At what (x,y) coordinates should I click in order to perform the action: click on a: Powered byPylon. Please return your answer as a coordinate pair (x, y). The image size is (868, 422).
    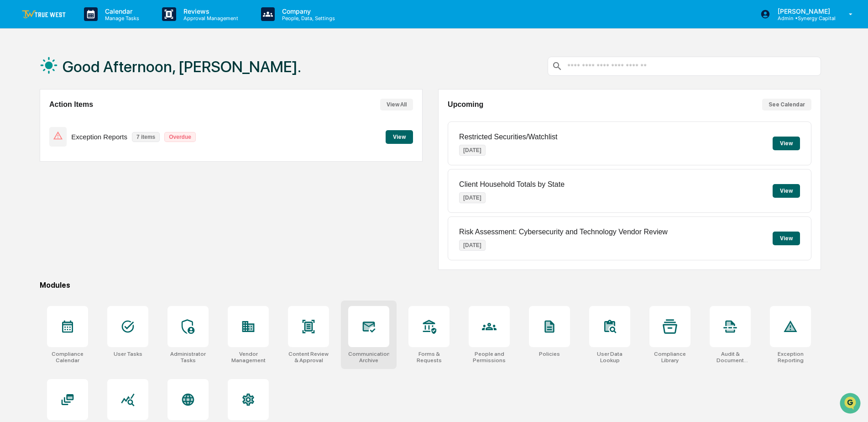
    Looking at the image, I should click on (87, 158).